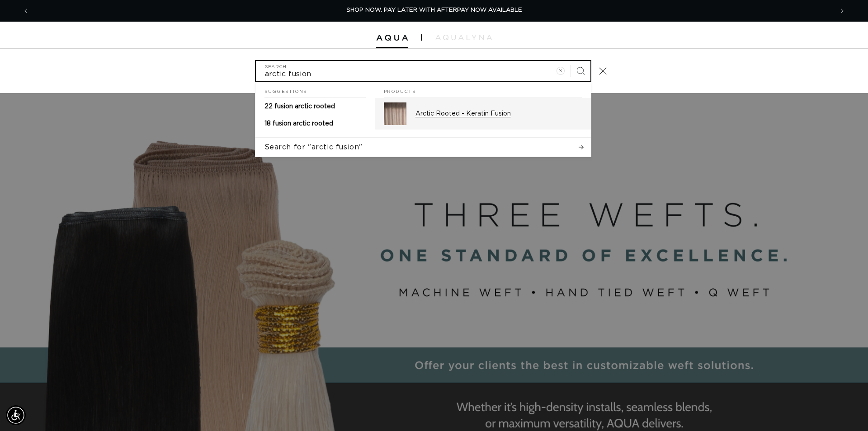 Image resolution: width=868 pixels, height=431 pixels. What do you see at coordinates (25, 11) in the screenshot?
I see `button: Previous announcement` at bounding box center [25, 11].